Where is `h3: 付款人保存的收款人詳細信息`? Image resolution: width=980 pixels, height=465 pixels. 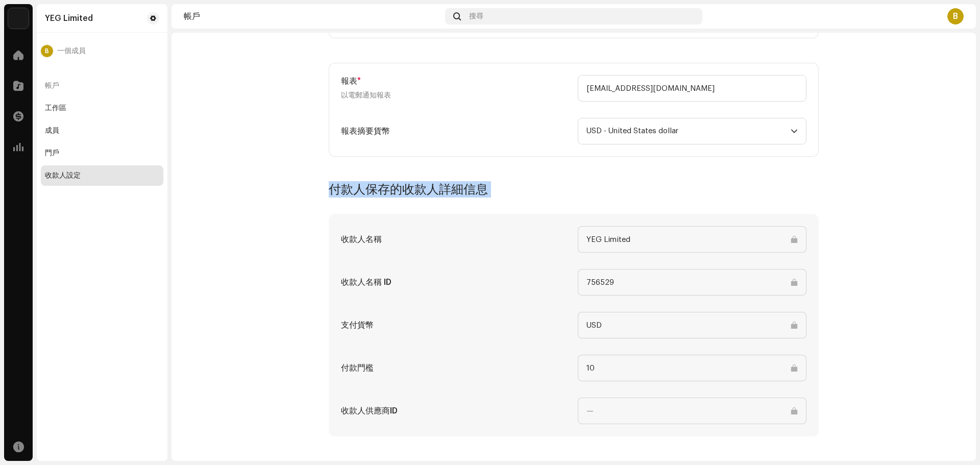 h3: 付款人保存的收款人詳細信息 is located at coordinates (573, 189).